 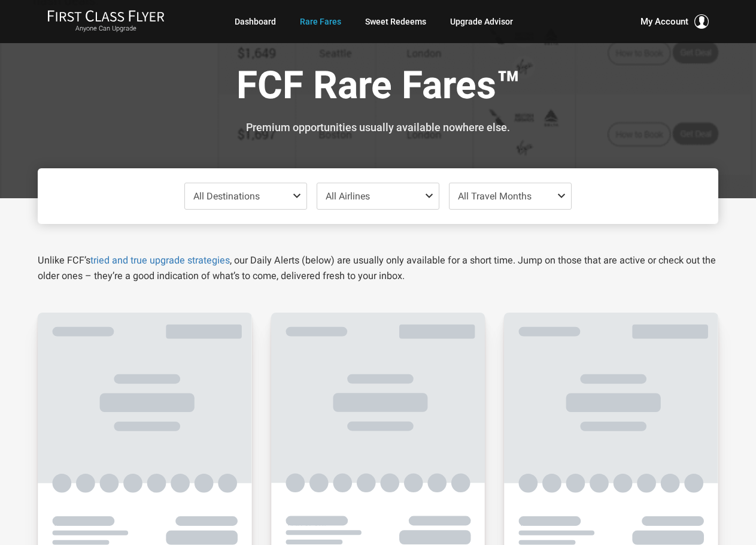 What do you see at coordinates (665, 21) in the screenshot?
I see `span: My Account` at bounding box center [665, 21].